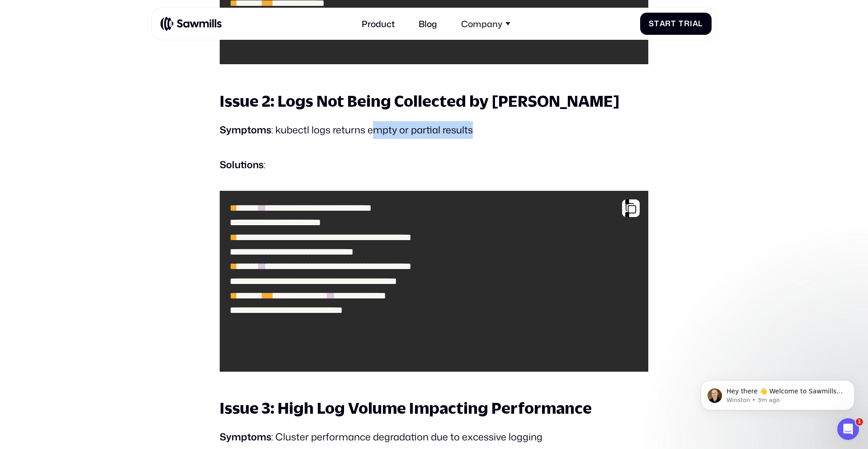 Image resolution: width=868 pixels, height=449 pixels. What do you see at coordinates (242, 164) in the screenshot?
I see `strong: Solutions` at bounding box center [242, 164].